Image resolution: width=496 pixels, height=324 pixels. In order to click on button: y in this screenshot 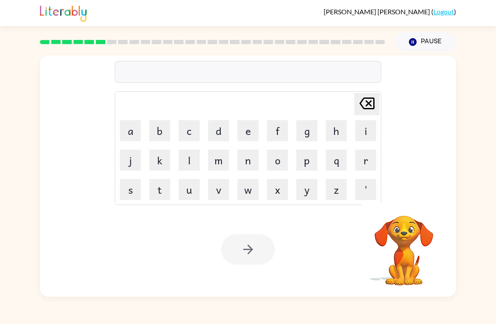, I will do `click(307, 190)`.